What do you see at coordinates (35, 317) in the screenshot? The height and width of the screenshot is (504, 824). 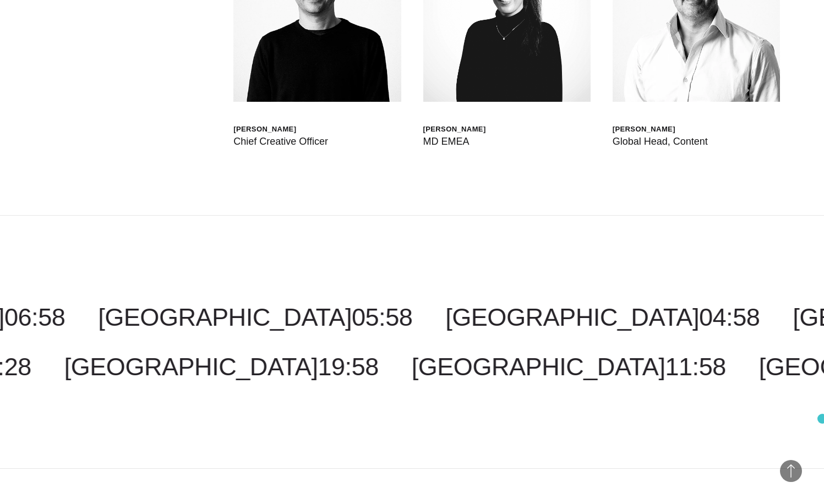 I see `span: 06:58` at bounding box center [35, 317].